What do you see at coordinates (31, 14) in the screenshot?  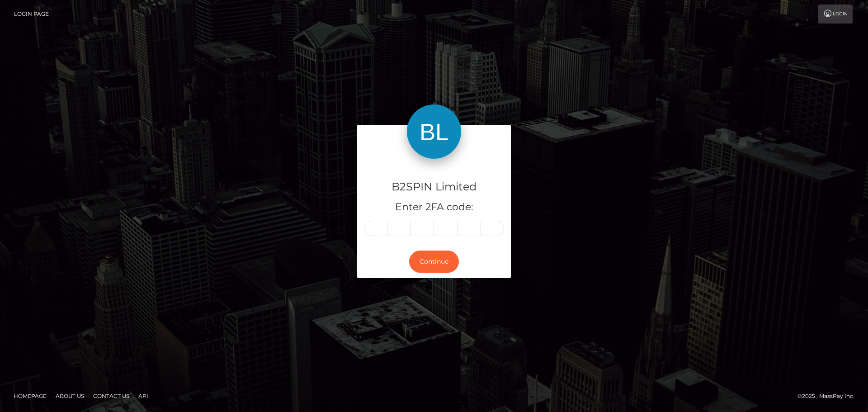 I see `a: Login Page` at bounding box center [31, 14].